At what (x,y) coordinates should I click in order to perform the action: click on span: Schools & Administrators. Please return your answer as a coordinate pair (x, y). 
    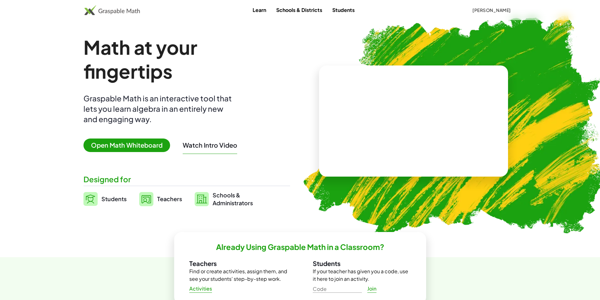
    Looking at the image, I should click on (233, 199).